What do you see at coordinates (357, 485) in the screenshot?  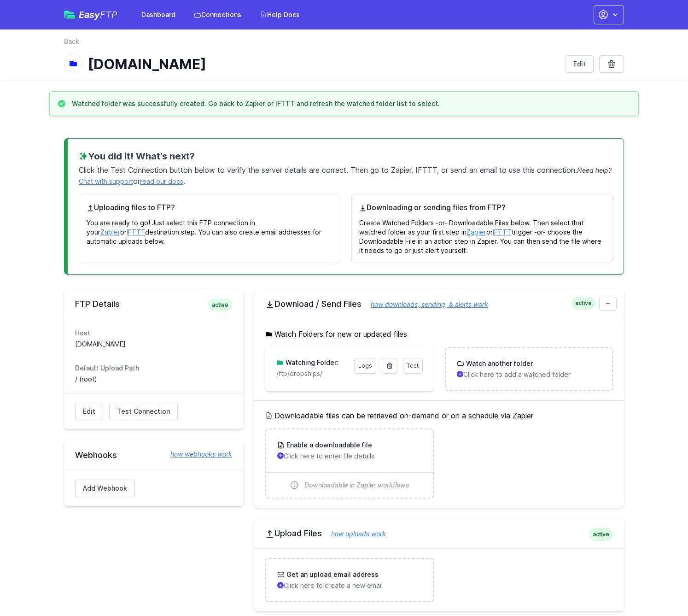 I see `span: Downloadable in Zapier workflows` at bounding box center [357, 485].